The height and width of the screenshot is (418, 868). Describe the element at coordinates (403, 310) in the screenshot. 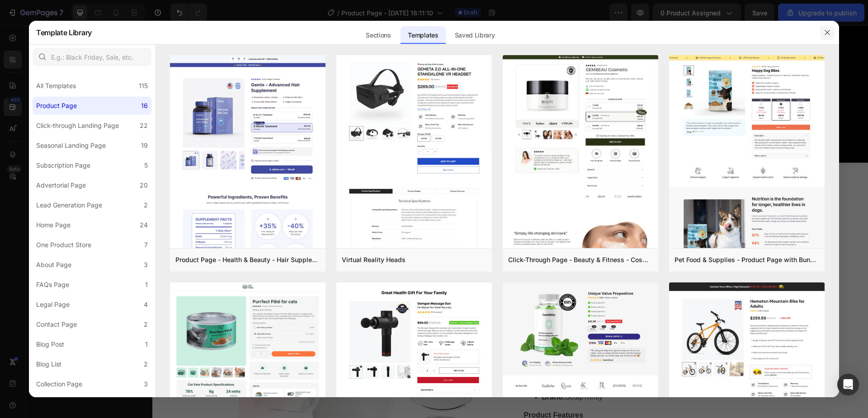

I see `strong: Product Overview` at that location.